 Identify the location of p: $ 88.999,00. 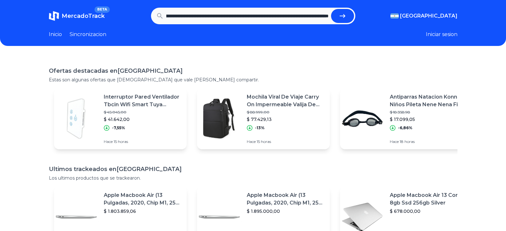
(286, 112).